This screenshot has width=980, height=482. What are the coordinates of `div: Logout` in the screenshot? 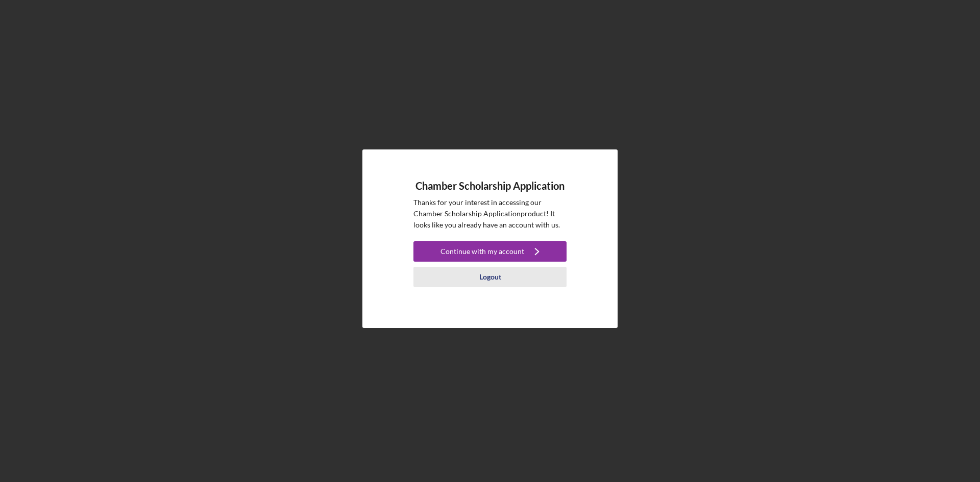 It's located at (490, 277).